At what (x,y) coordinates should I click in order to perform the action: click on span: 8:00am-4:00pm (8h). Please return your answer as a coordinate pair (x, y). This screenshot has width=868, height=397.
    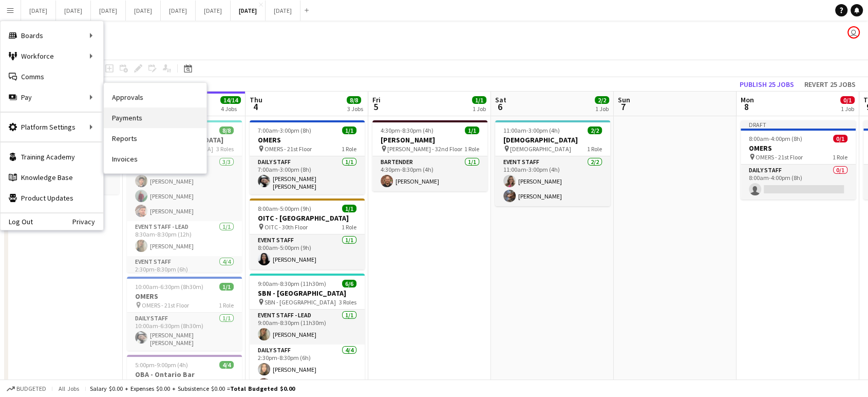
    Looking at the image, I should click on (776, 138).